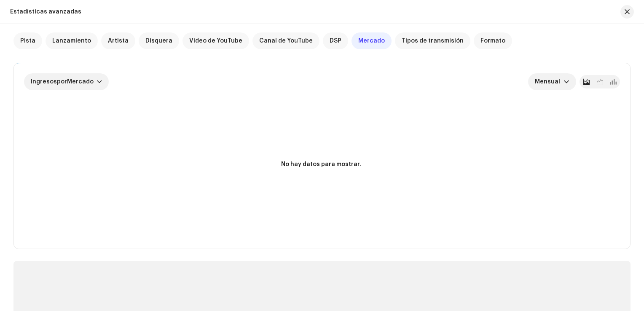 This screenshot has height=311, width=644. I want to click on span: Canal de YouTube, so click(286, 41).